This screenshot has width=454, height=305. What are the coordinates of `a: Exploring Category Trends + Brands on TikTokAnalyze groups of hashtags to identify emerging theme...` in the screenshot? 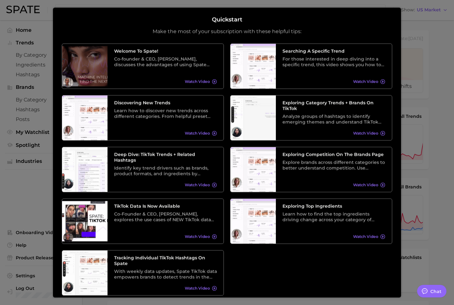 It's located at (311, 118).